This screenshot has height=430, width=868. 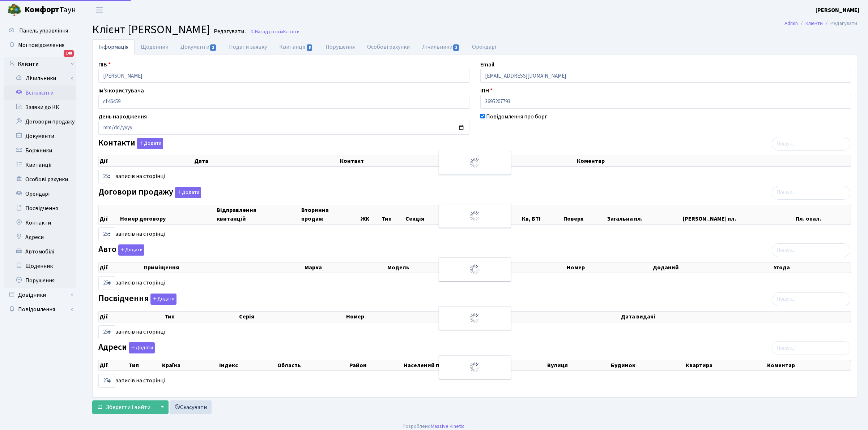 What do you see at coordinates (40, 150) in the screenshot?
I see `a: Боржники` at bounding box center [40, 150].